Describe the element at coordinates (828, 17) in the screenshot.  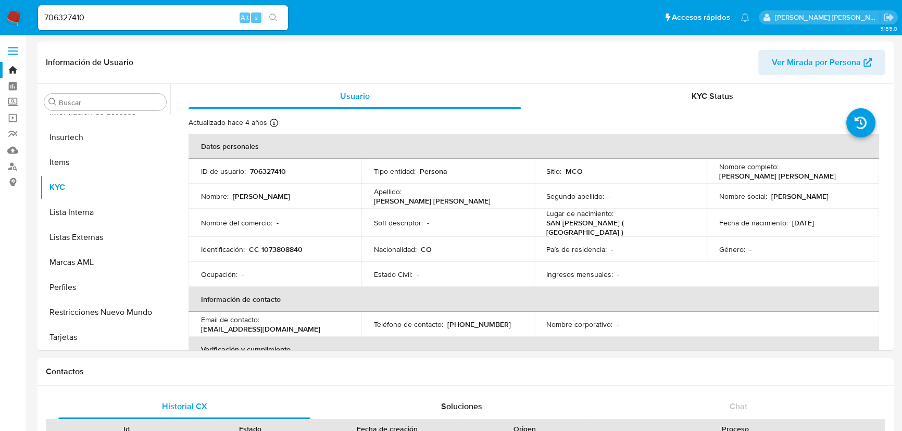
I see `p: leonardo.alvarezortiz@mercadolibre.com.co` at that location.